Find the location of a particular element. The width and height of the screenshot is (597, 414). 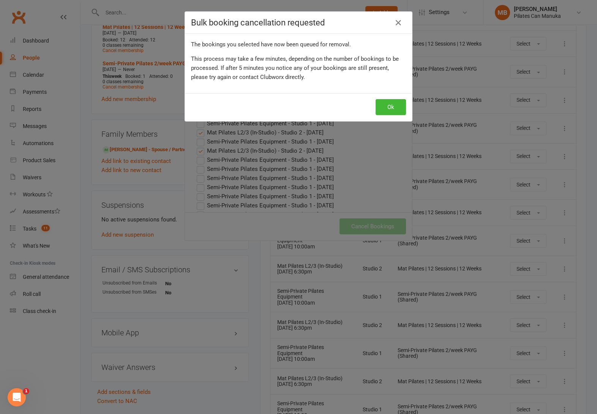

h4: Bulk booking cancellation requested is located at coordinates (299, 22).